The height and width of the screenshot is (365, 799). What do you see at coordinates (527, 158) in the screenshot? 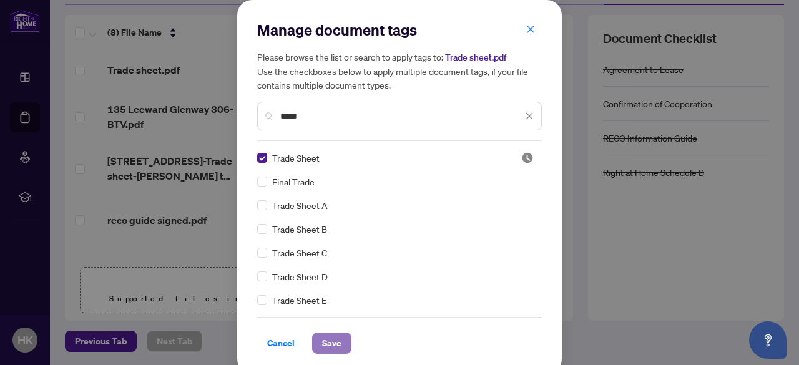
I see `span: Pending Review` at bounding box center [527, 158].